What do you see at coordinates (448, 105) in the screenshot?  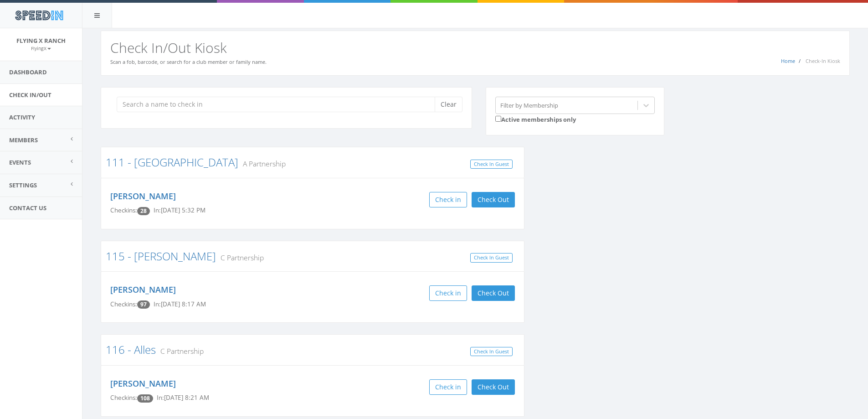 I see `button: Clear` at bounding box center [448, 105].